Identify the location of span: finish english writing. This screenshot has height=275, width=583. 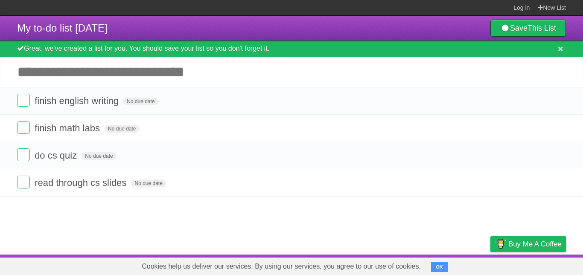
(78, 101).